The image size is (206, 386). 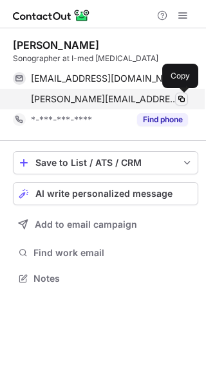 What do you see at coordinates (106, 225) in the screenshot?
I see `button: Add to email campaign` at bounding box center [106, 225].